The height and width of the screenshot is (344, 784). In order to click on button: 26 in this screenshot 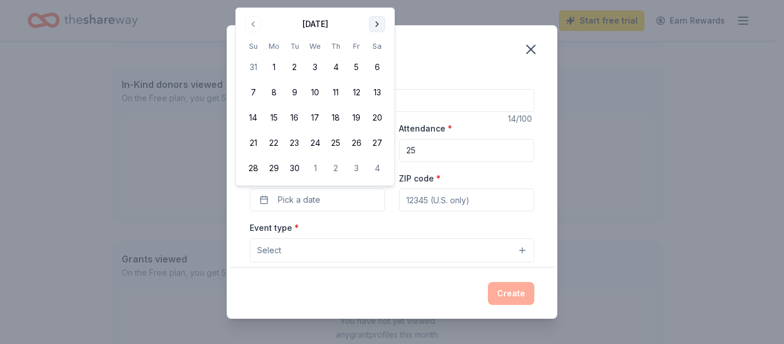, I will do `click(356, 143)`.